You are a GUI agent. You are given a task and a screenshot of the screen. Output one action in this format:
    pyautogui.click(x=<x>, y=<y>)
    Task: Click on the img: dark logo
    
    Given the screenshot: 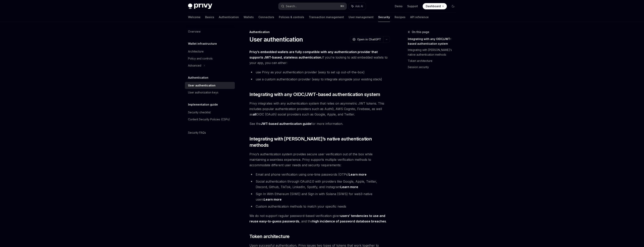 What is the action you would take?
    pyautogui.click(x=200, y=7)
    